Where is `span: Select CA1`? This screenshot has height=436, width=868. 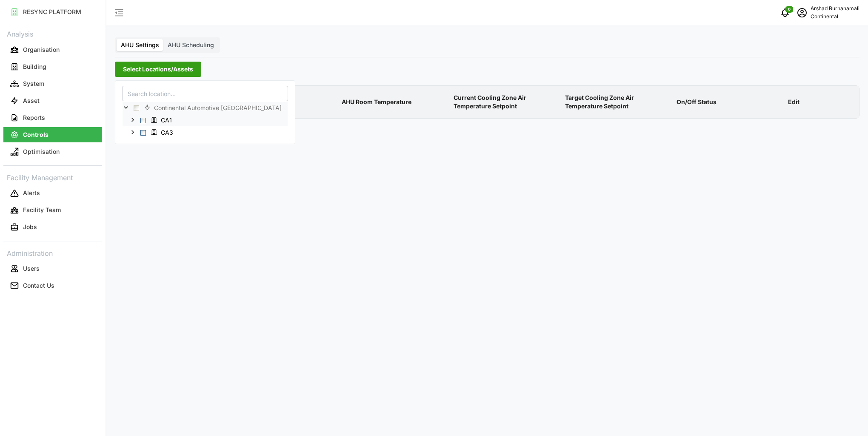 span: Select CA1 is located at coordinates (142, 120).